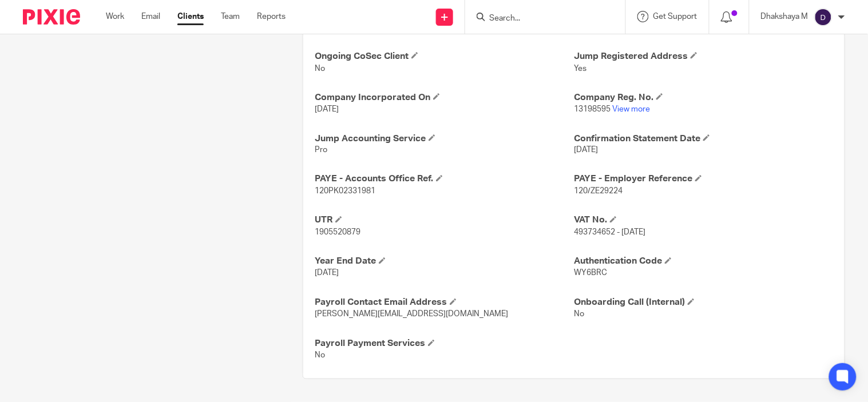 The image size is (868, 402). What do you see at coordinates (675, 17) in the screenshot?
I see `span: Get Support` at bounding box center [675, 17].